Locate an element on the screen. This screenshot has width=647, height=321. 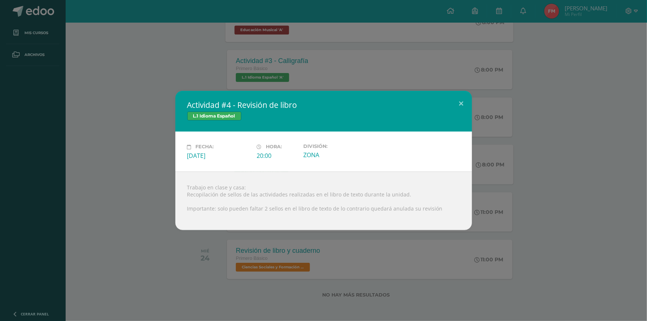
div: Trabajo en clase y casa: Recopilación de sellos de las actividades realizadas en el libro de text... is located at coordinates (324, 201).